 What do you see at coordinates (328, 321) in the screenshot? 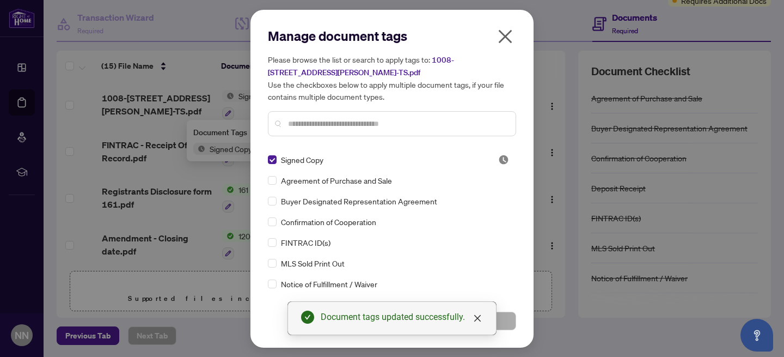
I see `button: Cancel` at bounding box center [328, 321].